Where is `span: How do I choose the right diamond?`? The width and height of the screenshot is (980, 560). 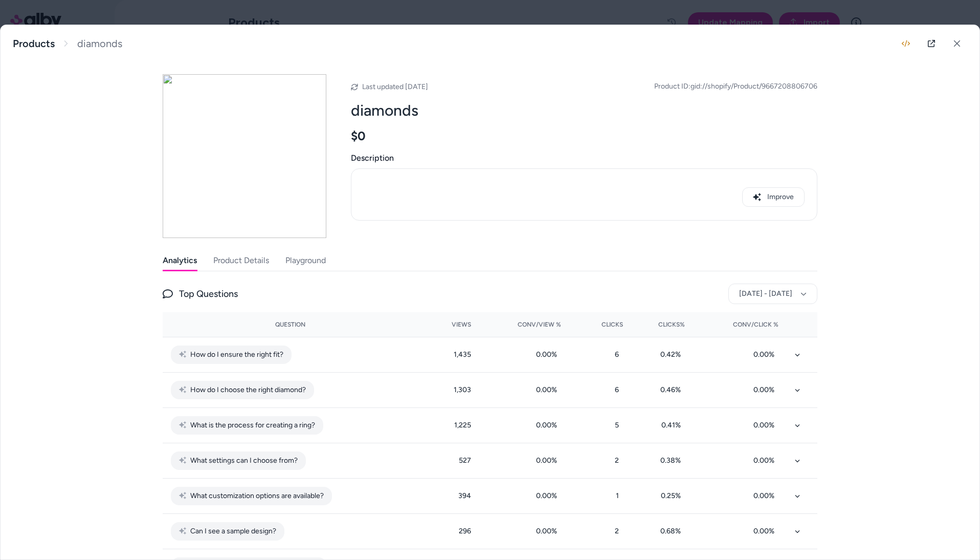
span: How do I choose the right diamond? is located at coordinates (248, 390).